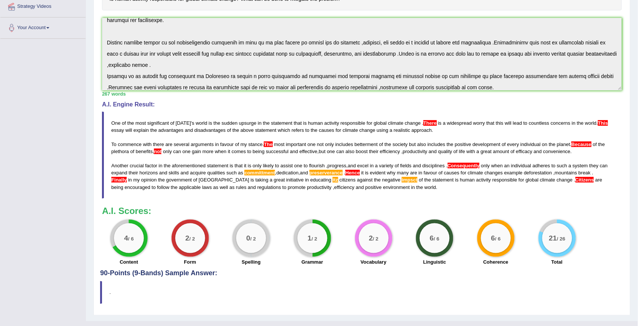 This screenshot has width=638, height=326. What do you see at coordinates (224, 187) in the screenshot?
I see `span: well` at bounding box center [224, 187].